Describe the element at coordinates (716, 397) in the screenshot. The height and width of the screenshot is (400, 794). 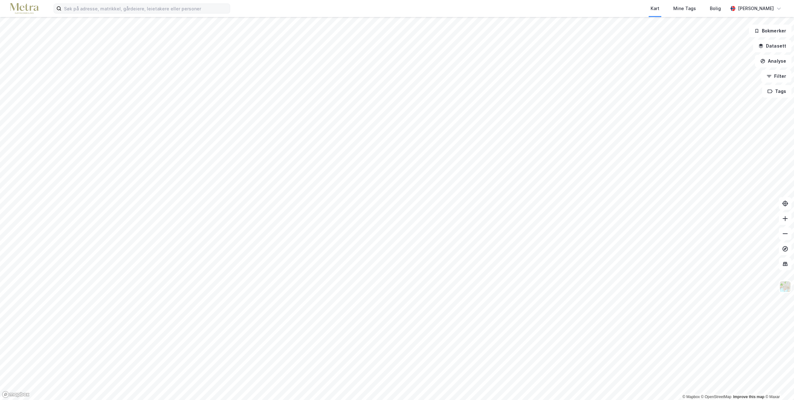
I see `a: OpenStreetMap` at that location.